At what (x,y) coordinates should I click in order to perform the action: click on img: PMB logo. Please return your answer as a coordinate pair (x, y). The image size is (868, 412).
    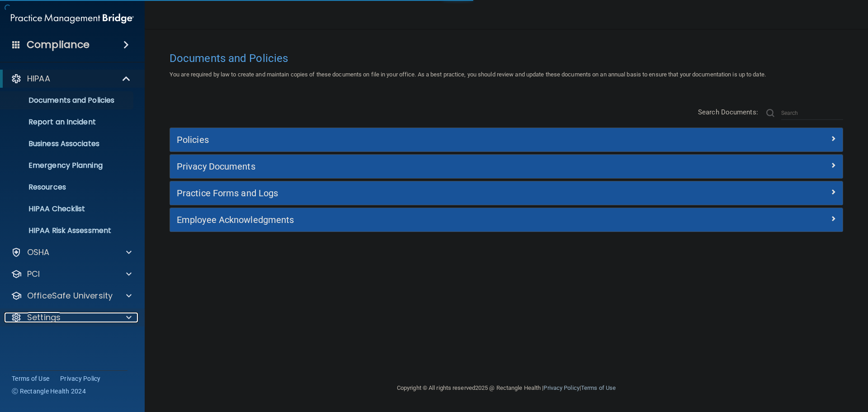
    Looking at the image, I should click on (72, 19).